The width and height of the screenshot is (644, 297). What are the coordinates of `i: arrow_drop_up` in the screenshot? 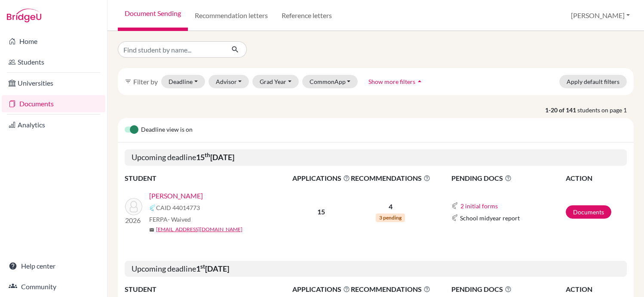 It's located at (420, 81).